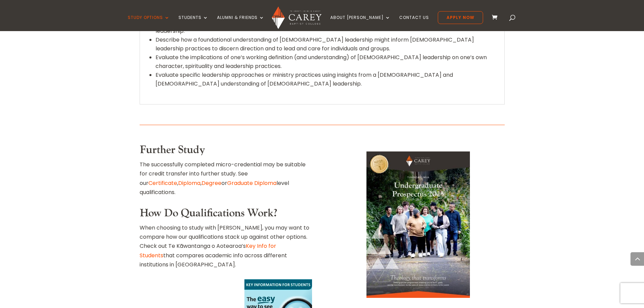  Describe the element at coordinates (460, 18) in the screenshot. I see `a: Apply Now` at that location.